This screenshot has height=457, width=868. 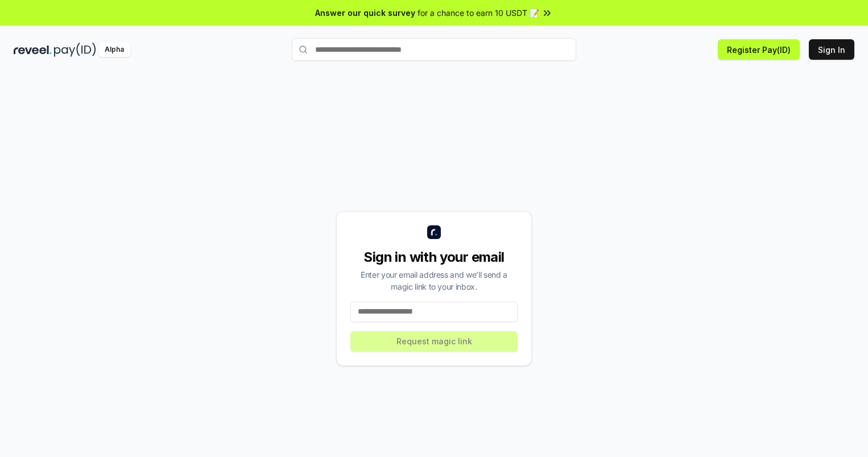 I want to click on button: Sign In, so click(x=832, y=49).